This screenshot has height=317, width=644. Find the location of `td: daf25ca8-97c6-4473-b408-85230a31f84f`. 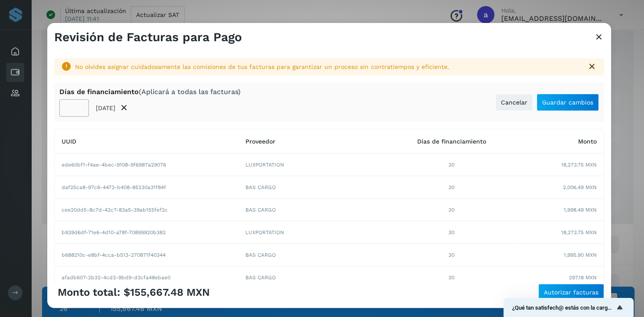

td: daf25ca8-97c6-4473-b408-85230a31f84f is located at coordinates (146, 187).